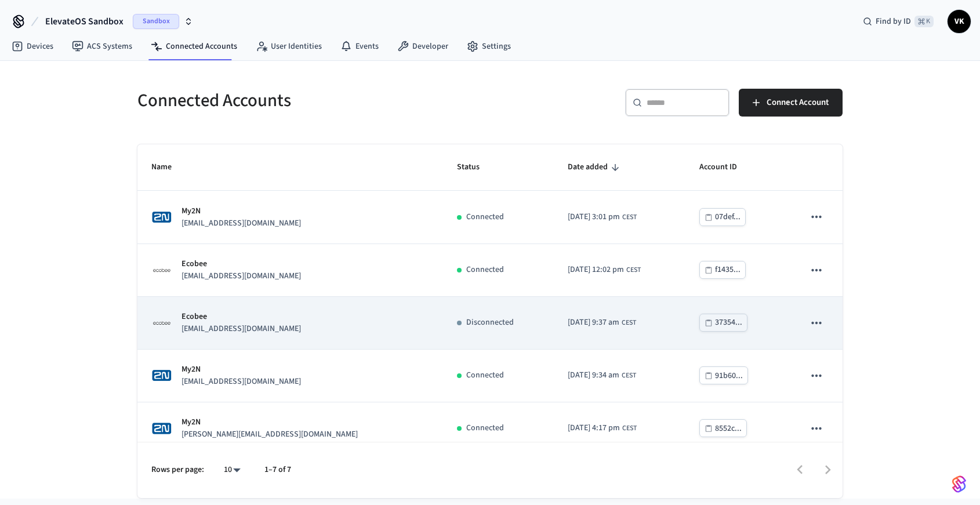 The width and height of the screenshot is (980, 505). Describe the element at coordinates (489, 46) in the screenshot. I see `a: Settings` at that location.